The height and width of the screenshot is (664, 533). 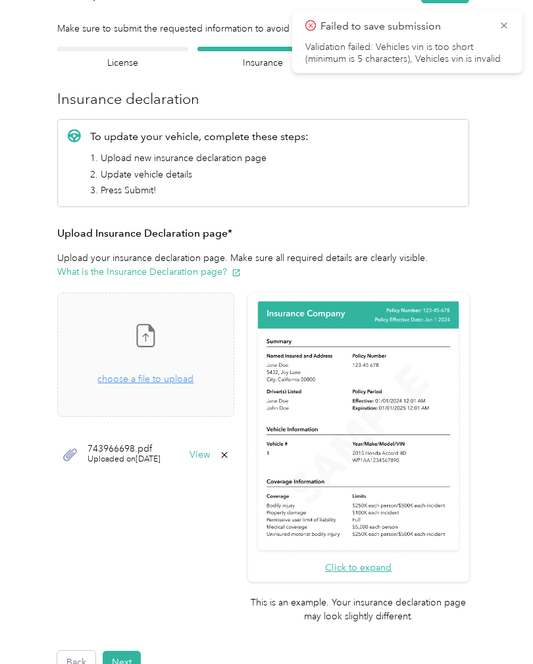 I want to click on h3: Insurance declaration, so click(x=263, y=99).